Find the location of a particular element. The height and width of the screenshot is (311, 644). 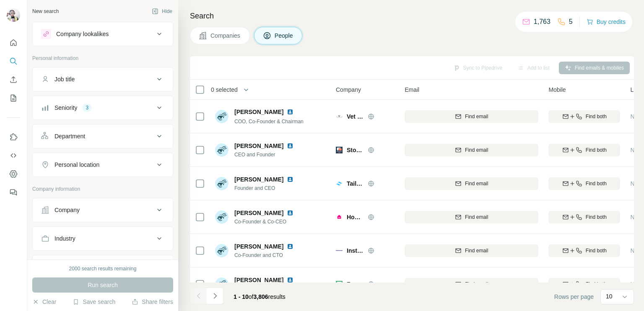

img: Logo of Storyboard That is located at coordinates (339, 150).